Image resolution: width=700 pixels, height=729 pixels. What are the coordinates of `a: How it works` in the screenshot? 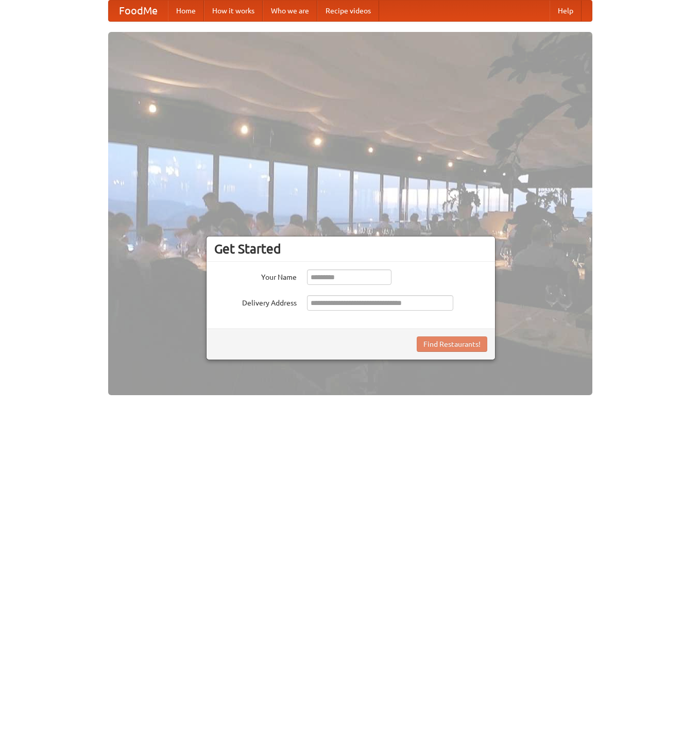 It's located at (234, 10).